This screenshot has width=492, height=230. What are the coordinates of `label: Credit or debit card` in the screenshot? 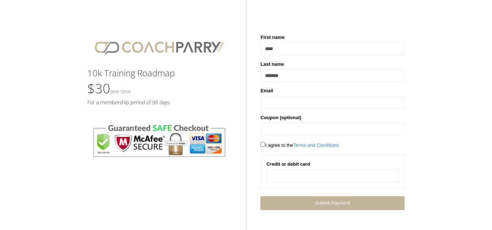 It's located at (288, 165).